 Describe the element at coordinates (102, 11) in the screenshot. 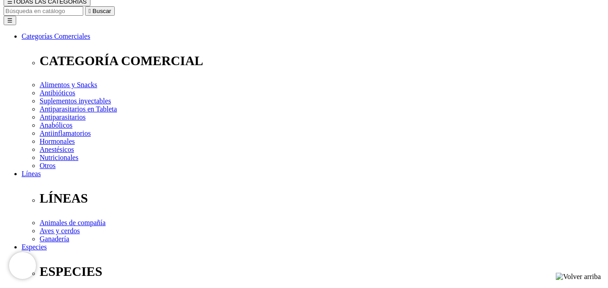

I see `span: Buscar` at that location.